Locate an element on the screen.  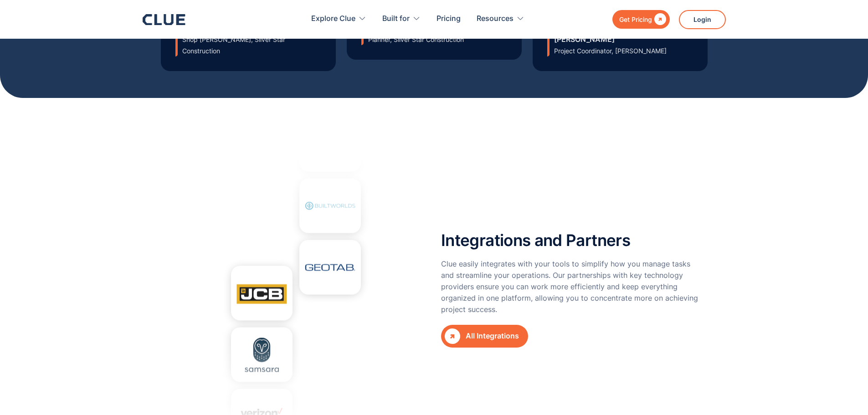
a: All Integrations is located at coordinates (484, 336).